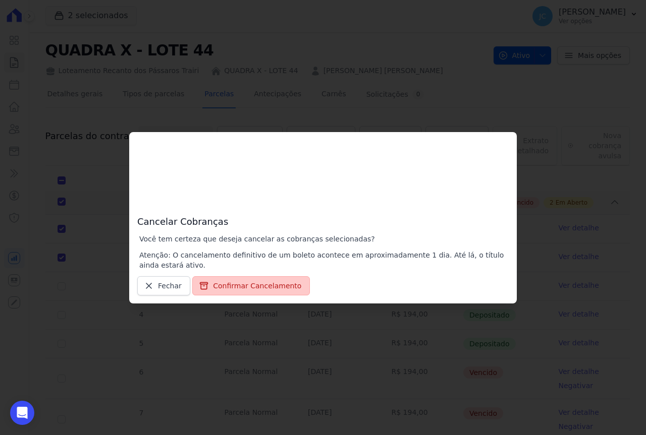 The image size is (646, 435). Describe the element at coordinates (324, 239) in the screenshot. I see `p: Você tem certeza que deseja cancelar as cobranças selecionadas?` at that location.